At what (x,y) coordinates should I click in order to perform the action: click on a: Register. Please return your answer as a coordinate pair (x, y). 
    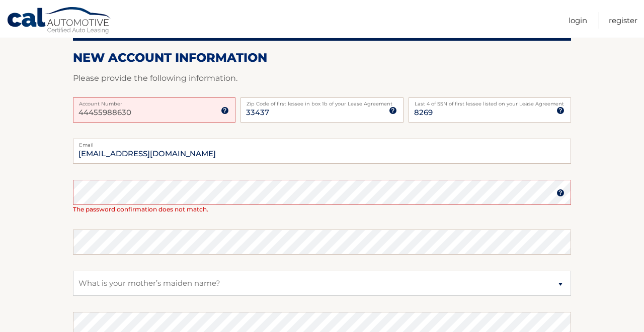
    Looking at the image, I should click on (623, 20).